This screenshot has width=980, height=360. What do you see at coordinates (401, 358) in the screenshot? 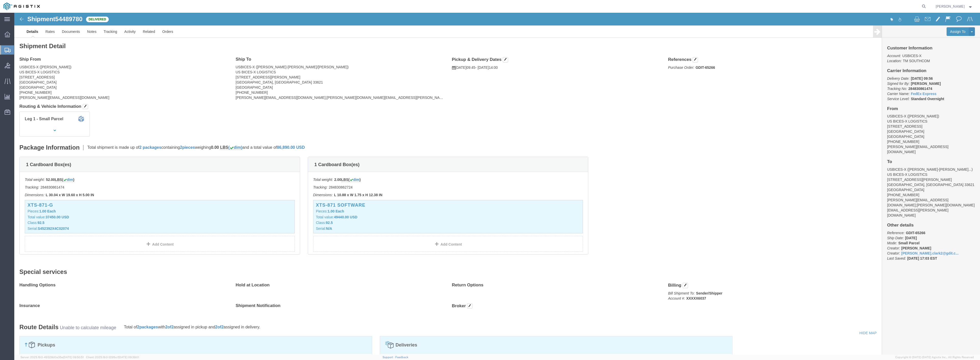
I see `a: Feedback` at bounding box center [401, 358].